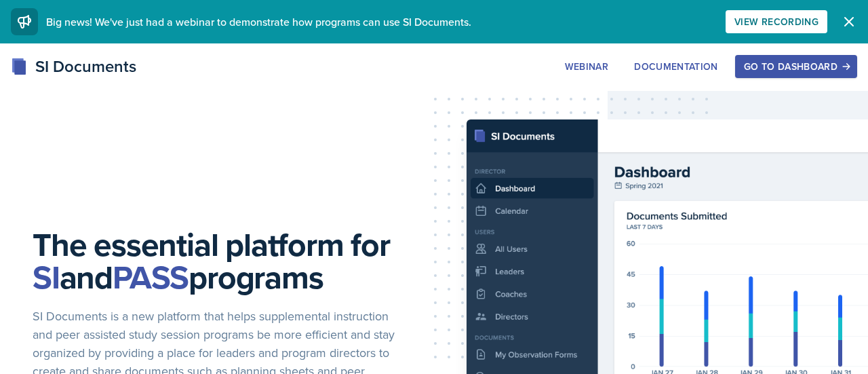  What do you see at coordinates (796, 67) in the screenshot?
I see `button: Go to Dashboard` at bounding box center [796, 67].